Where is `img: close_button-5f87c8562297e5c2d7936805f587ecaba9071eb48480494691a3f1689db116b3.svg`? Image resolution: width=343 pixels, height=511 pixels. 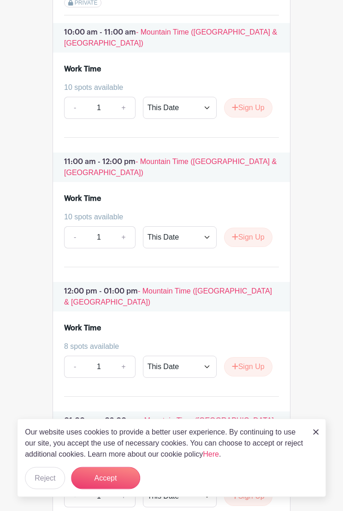
img: close_button-5f87c8562297e5c2d7936805f587ecaba9071eb48480494691a3f1689db116b3.svg is located at coordinates (316, 432).